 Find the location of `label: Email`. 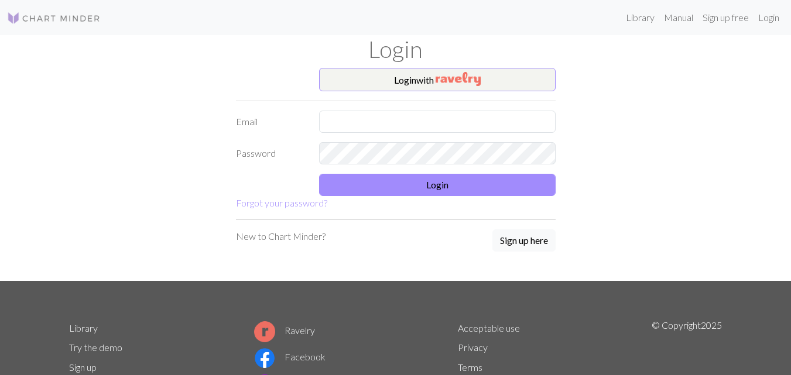

label: Email is located at coordinates (270, 122).